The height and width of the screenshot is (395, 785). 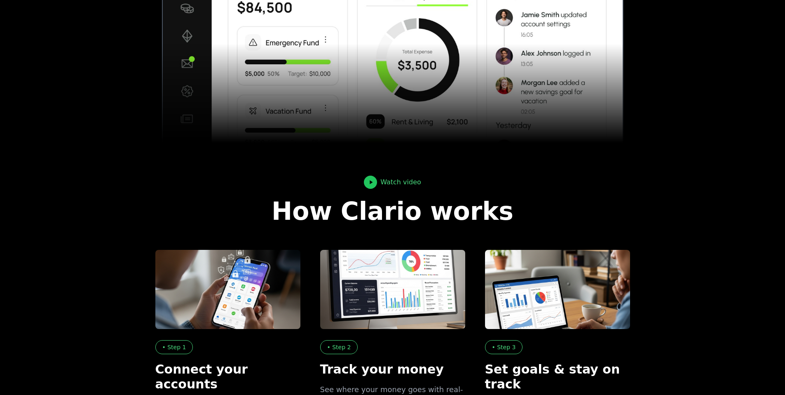 What do you see at coordinates (393, 211) in the screenshot?
I see `h2: How Clario works` at bounding box center [393, 211].